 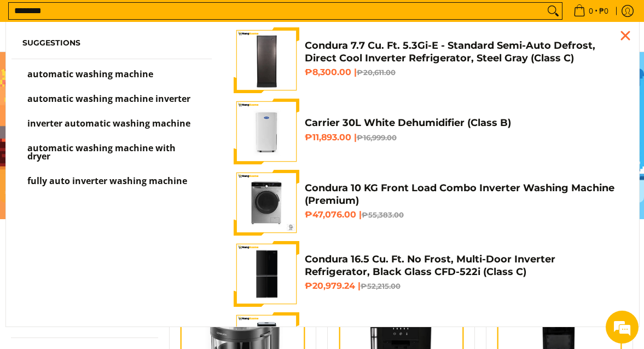 What do you see at coordinates (427, 274) in the screenshot?
I see `a: Condura 16.5 Cu. Ft. No Frost, Multi-Door Inverter Refrigerator, Black Glass CFD-522i (Class C) C...` at bounding box center [427, 274].